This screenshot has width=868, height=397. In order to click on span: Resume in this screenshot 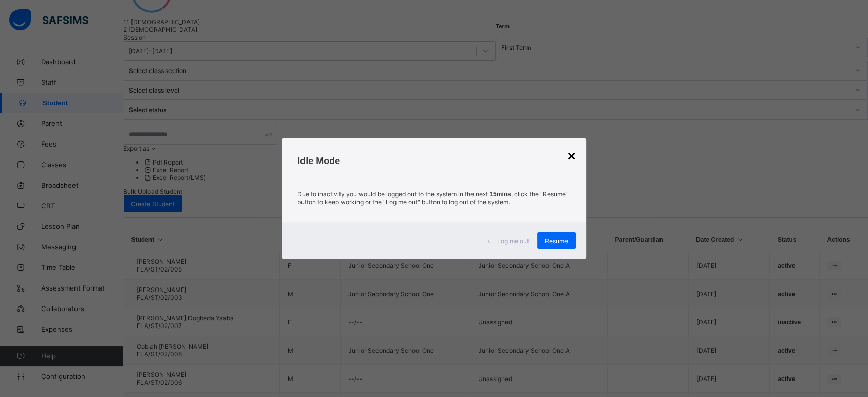, I will do `click(557, 241)`.